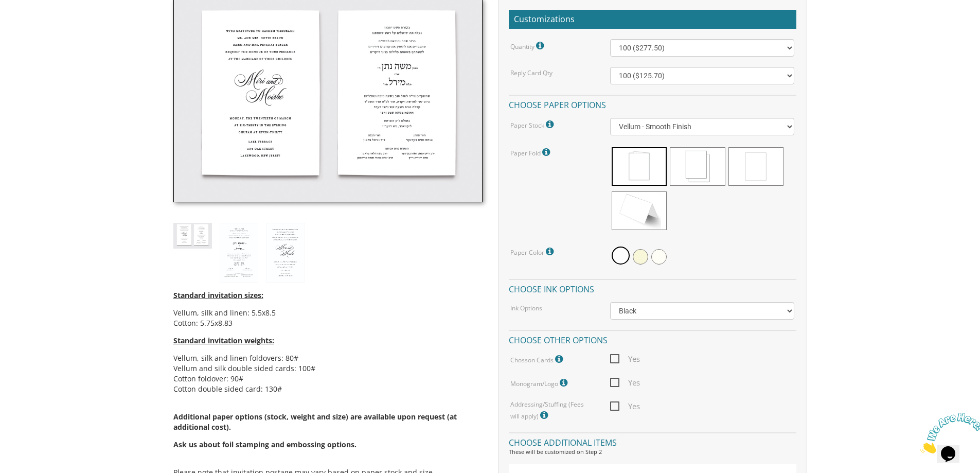  Describe the element at coordinates (533, 251) in the screenshot. I see `label: Paper Color` at that location.